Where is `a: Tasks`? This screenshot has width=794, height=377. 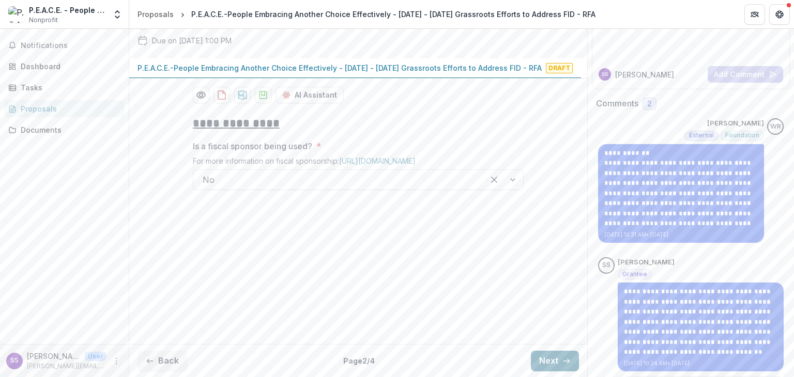 a: Tasks is located at coordinates (64, 87).